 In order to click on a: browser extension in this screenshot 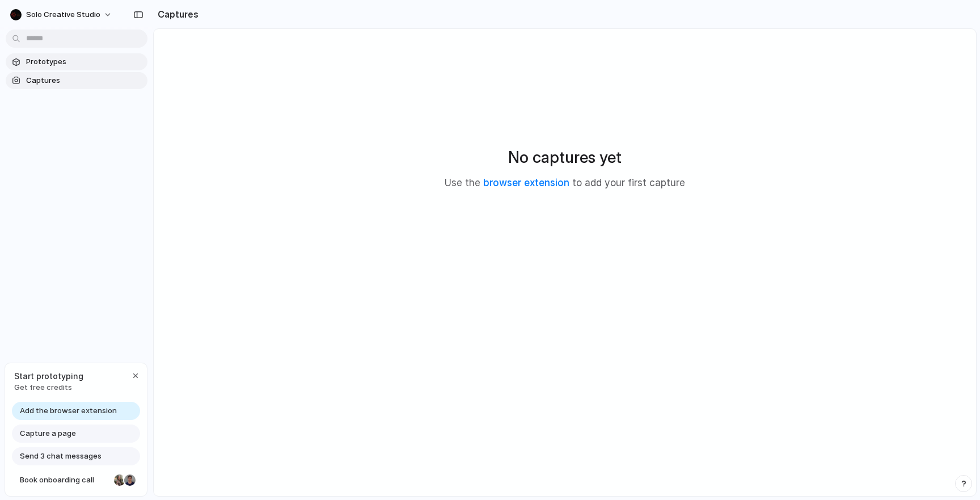, I will do `click(527, 182)`.